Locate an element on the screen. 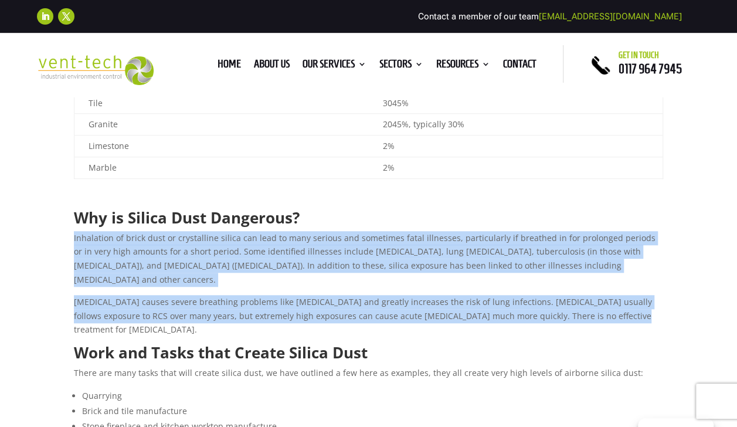 This screenshot has height=427, width=737. a: Resources is located at coordinates (463, 66).